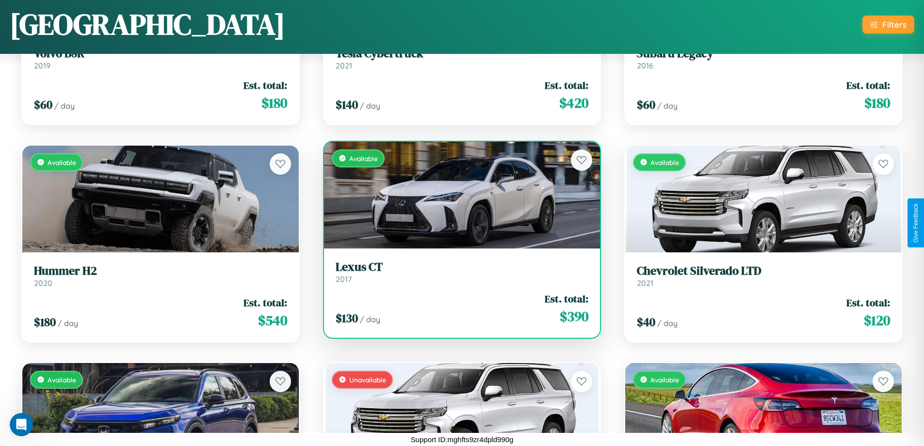 Image resolution: width=924 pixels, height=446 pixels. Describe the element at coordinates (161, 275) in the screenshot. I see `a: Hummer H22020` at that location.